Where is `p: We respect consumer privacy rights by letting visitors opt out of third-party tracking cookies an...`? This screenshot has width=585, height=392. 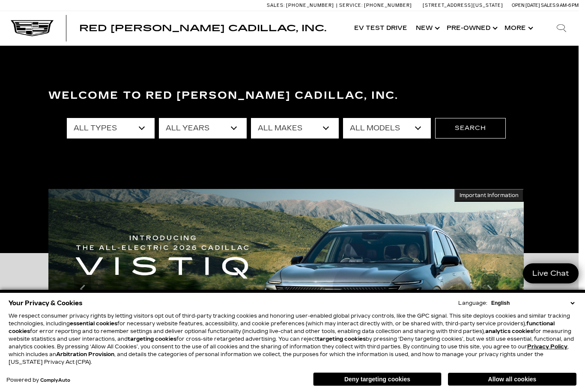
p: We respect consumer privacy rights by letting visitors opt out of third-party tracking cookies an... is located at coordinates (292, 339).